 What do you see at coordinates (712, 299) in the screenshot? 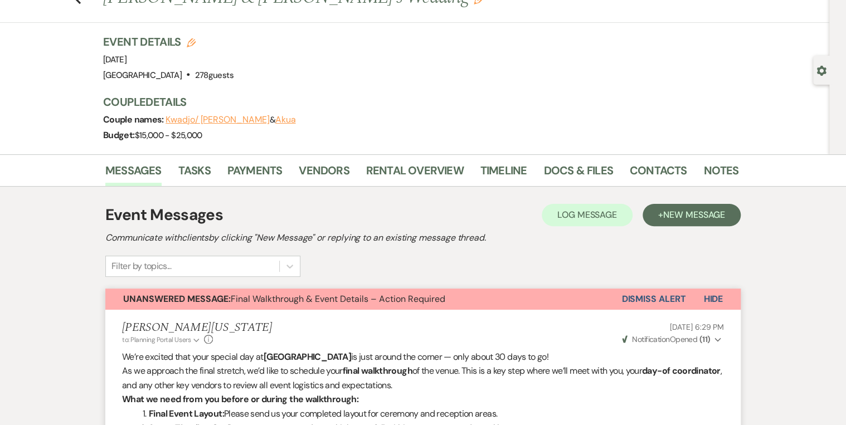
I see `span: Hide` at bounding box center [712, 299].